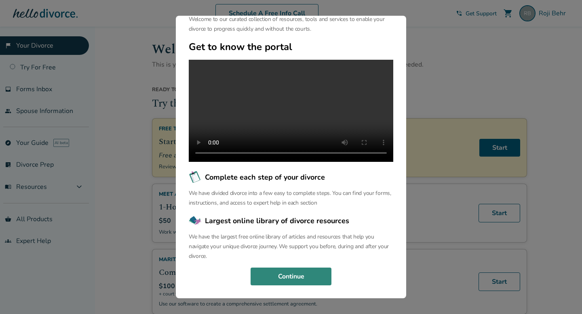  Describe the element at coordinates (291, 24) in the screenshot. I see `p: Welcome to our curated collection of resources, tools and services to enable your divorce to prog...` at that location.